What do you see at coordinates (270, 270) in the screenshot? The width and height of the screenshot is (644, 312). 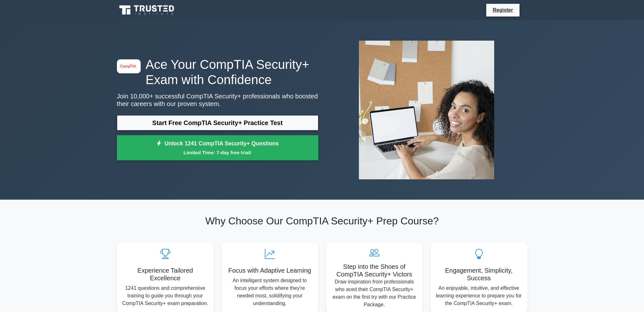 I see `h5: Focus with Adaptive Learning` at bounding box center [270, 270].